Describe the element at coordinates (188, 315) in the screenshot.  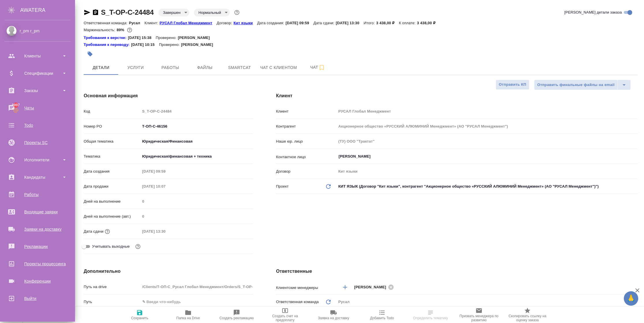
I see `button: Папка на Drive` at that location.